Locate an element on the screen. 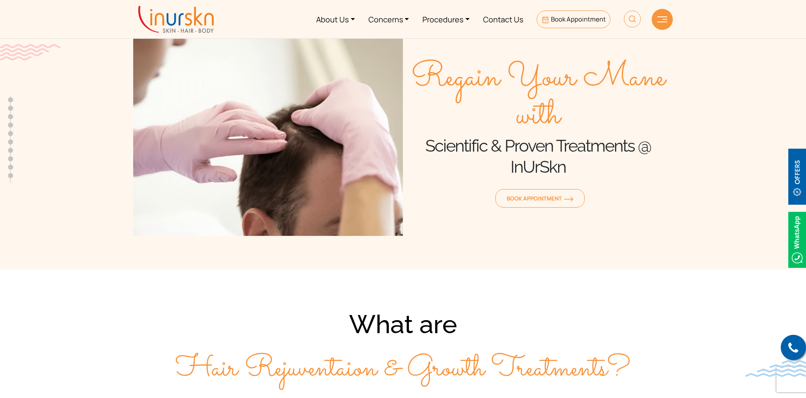 The height and width of the screenshot is (398, 806). img: Whatsappicon is located at coordinates (797, 240).